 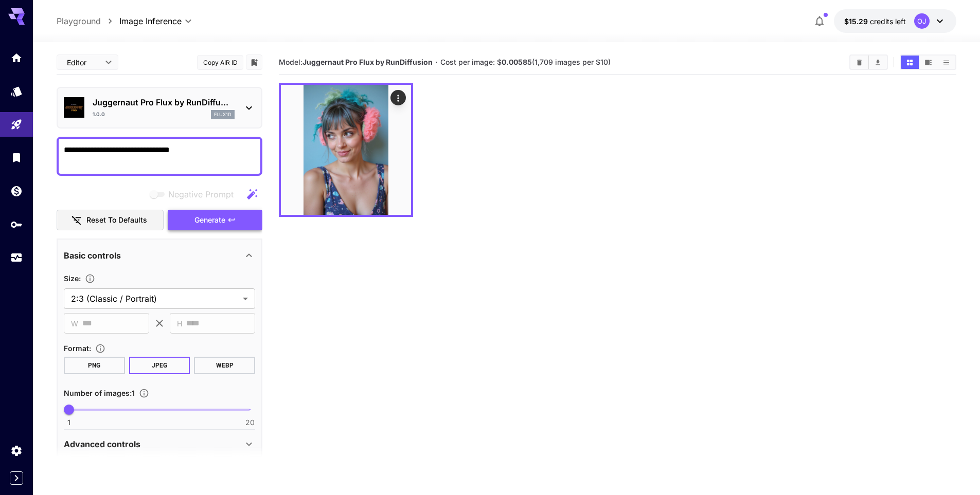 I want to click on button: Copy AIR ID, so click(x=220, y=62).